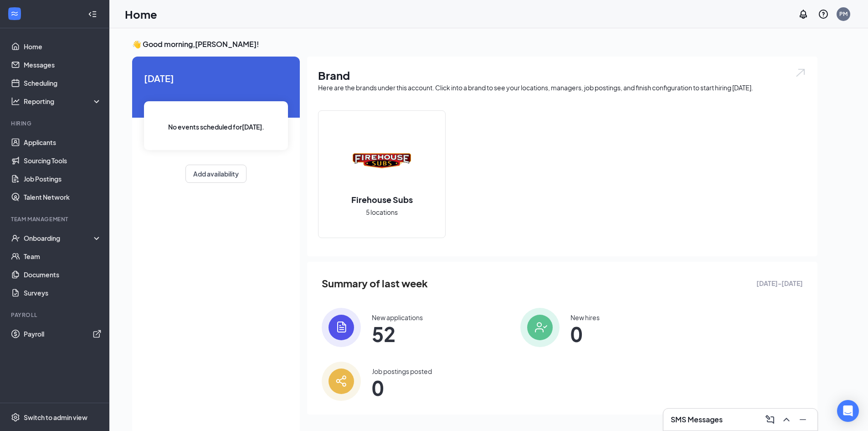 The height and width of the screenshot is (431, 868). Describe the element at coordinates (62, 293) in the screenshot. I see `a: Surveys` at that location.